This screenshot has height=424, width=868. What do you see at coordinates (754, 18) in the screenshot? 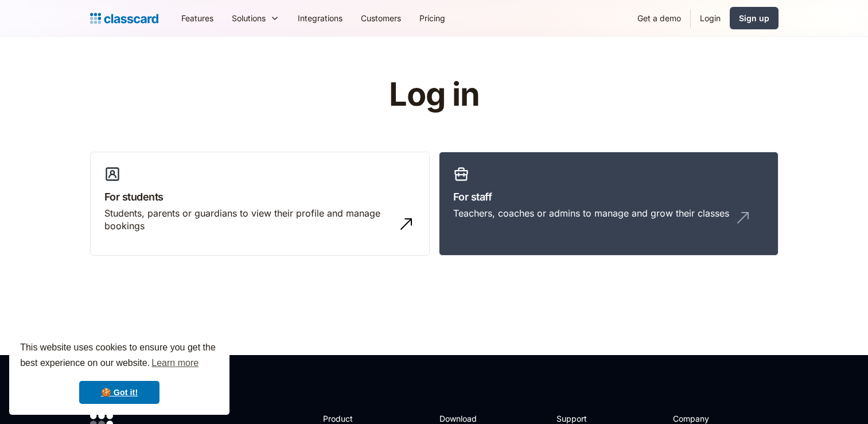
I see `a: Sign up` at bounding box center [754, 18].